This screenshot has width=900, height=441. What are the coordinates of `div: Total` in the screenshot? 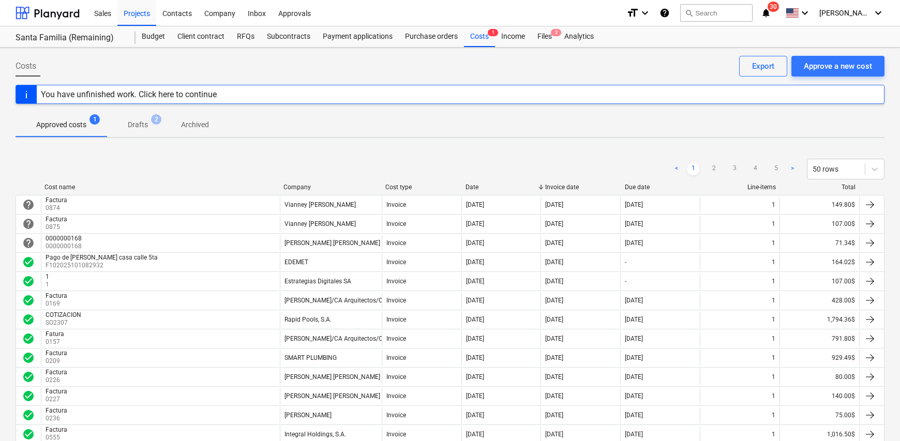 It's located at (820, 187).